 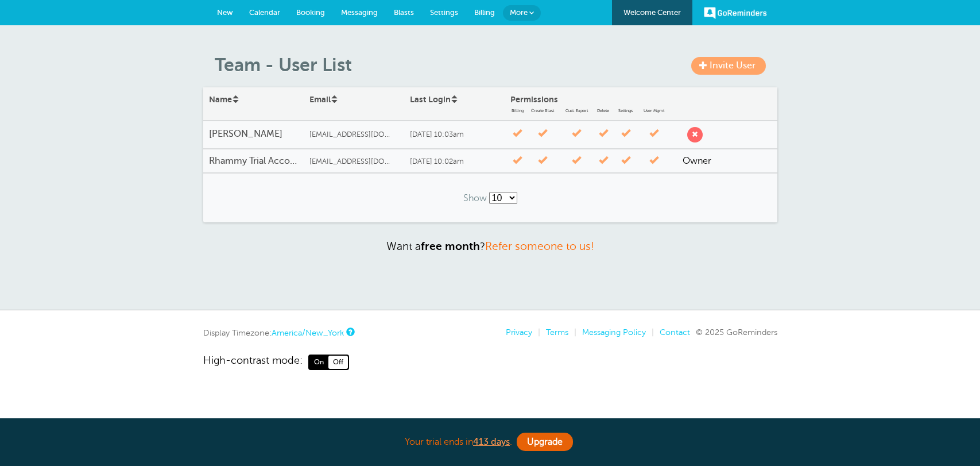 I want to click on a: Last Login, so click(x=434, y=100).